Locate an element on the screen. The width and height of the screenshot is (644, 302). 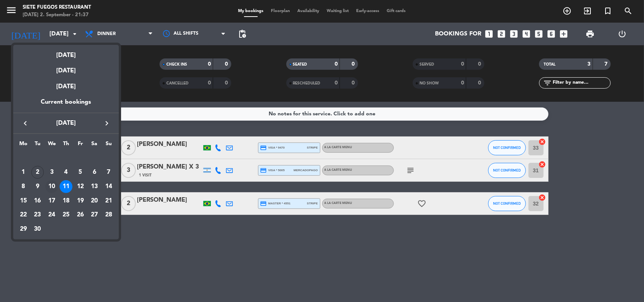
div: 6 is located at coordinates (94, 172).